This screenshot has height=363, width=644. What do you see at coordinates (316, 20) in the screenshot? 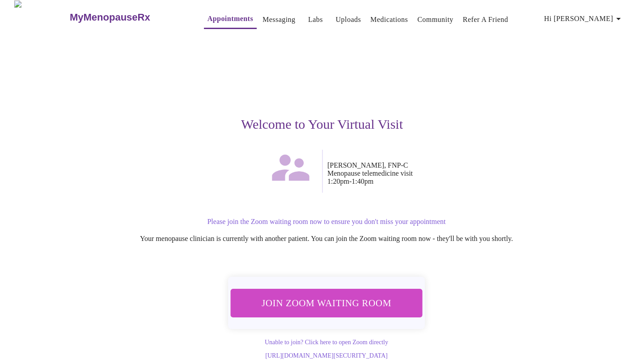
I see `a: Labs` at bounding box center [316, 20].